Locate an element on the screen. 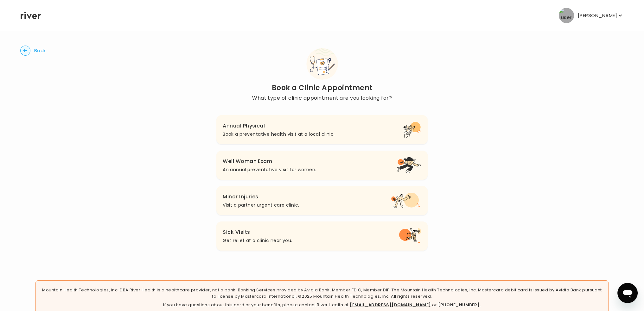  h2: Book a Clinic Appointment is located at coordinates (322, 88).